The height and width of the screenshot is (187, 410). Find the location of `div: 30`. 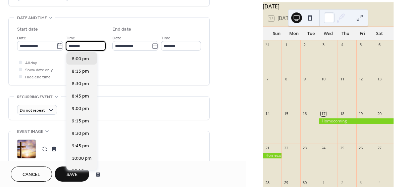

div: 30 is located at coordinates (305, 182).